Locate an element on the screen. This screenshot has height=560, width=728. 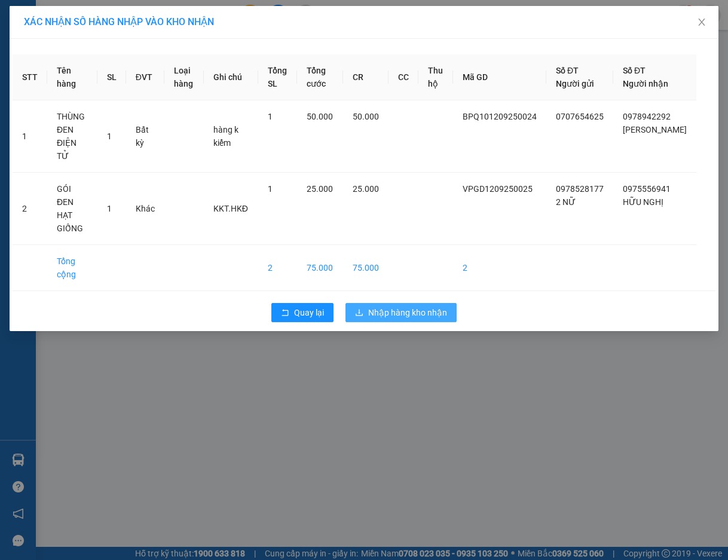
span: Nhập hàng kho nhận is located at coordinates (408, 313).